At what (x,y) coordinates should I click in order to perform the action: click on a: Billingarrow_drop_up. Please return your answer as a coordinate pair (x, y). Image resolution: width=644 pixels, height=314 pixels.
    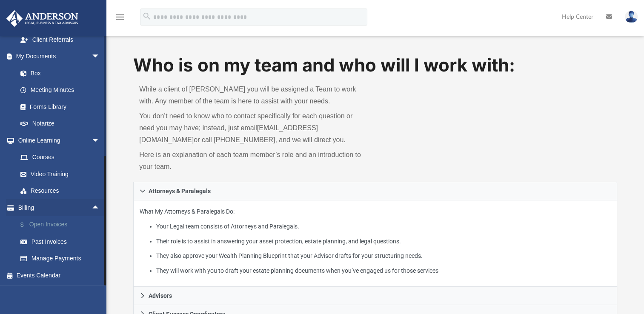
    Looking at the image, I should click on (60, 208).